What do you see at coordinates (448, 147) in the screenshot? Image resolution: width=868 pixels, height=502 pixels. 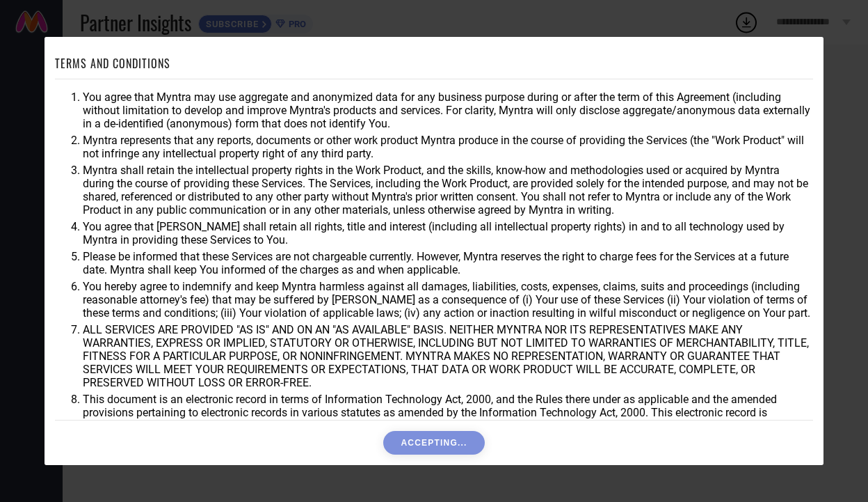 I see `li: Myntra represents that any reports, documents or other work product Myntra produce in the course ...` at bounding box center [448, 147].